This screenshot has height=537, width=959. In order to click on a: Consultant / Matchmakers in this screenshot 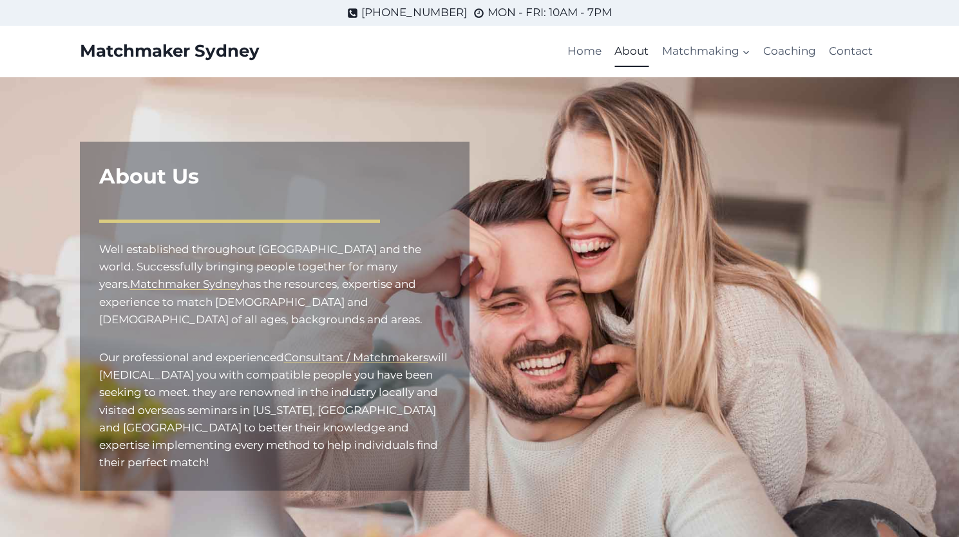, I will do `click(356, 357)`.